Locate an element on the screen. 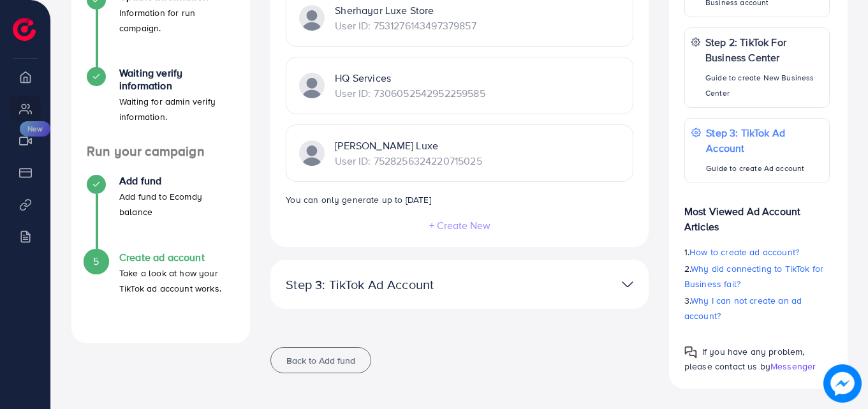  img: Popup guide is located at coordinates (691, 352).